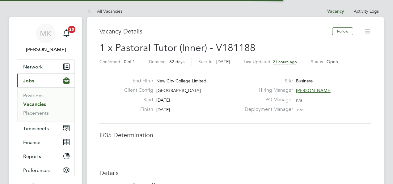 This screenshot has height=184, width=393. What do you see at coordinates (46, 170) in the screenshot?
I see `button: Preferences` at bounding box center [46, 170].